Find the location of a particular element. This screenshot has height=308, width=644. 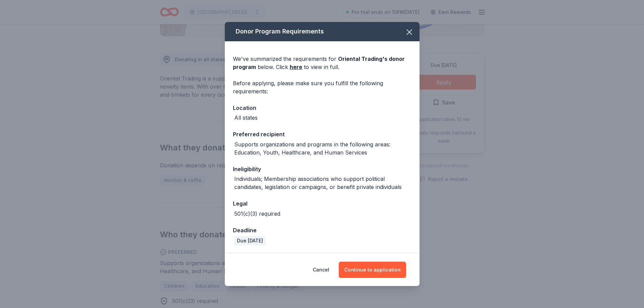

div: All states is located at coordinates (246, 118).